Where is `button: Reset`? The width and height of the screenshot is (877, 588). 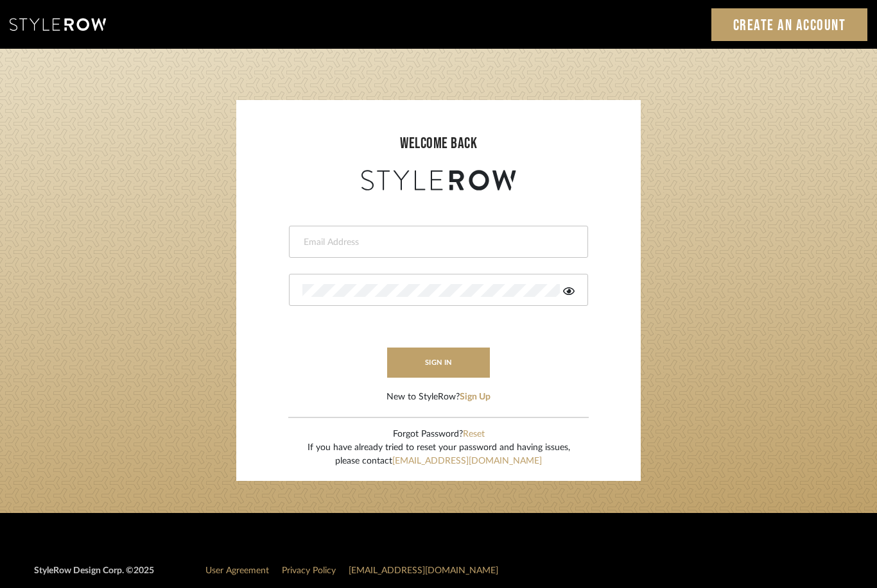
button: Reset is located at coordinates (474, 434).